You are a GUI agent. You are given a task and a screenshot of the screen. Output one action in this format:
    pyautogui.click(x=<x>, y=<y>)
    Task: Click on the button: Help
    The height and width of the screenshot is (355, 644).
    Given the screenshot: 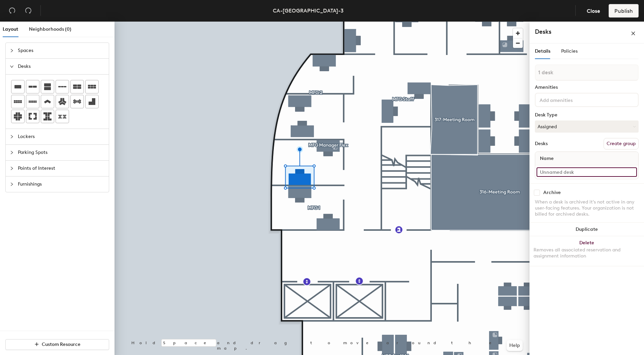 What is the action you would take?
    pyautogui.click(x=515, y=346)
    